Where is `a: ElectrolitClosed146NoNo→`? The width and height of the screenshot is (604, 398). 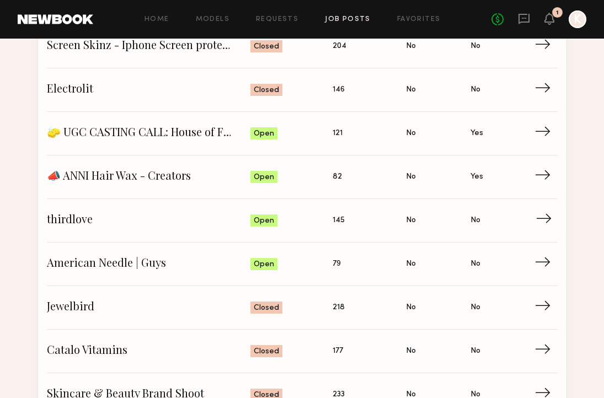
a: ElectrolitClosed146NoNo→ is located at coordinates (302, 90).